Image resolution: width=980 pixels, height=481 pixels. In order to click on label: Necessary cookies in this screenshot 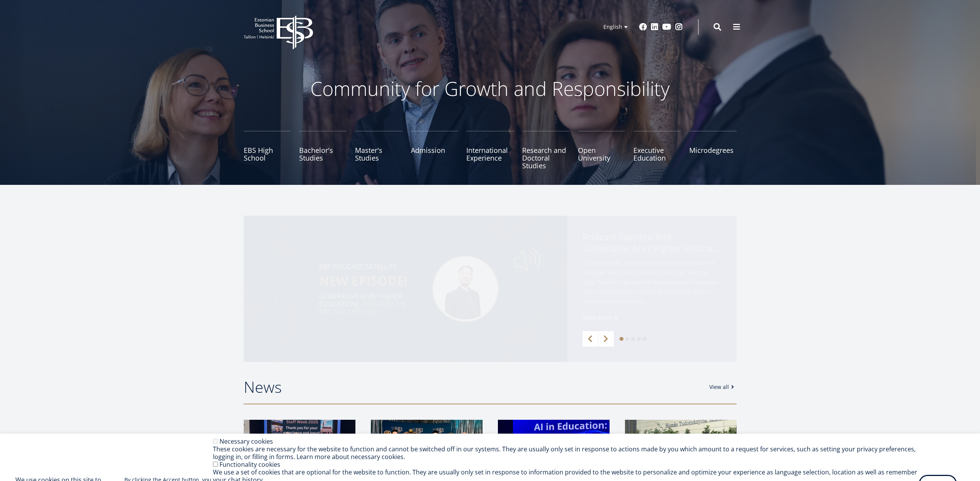, I will do `click(246, 442)`.